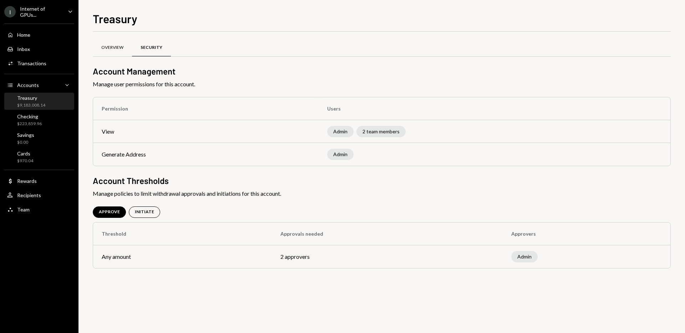  I want to click on div: Overview, so click(112, 47).